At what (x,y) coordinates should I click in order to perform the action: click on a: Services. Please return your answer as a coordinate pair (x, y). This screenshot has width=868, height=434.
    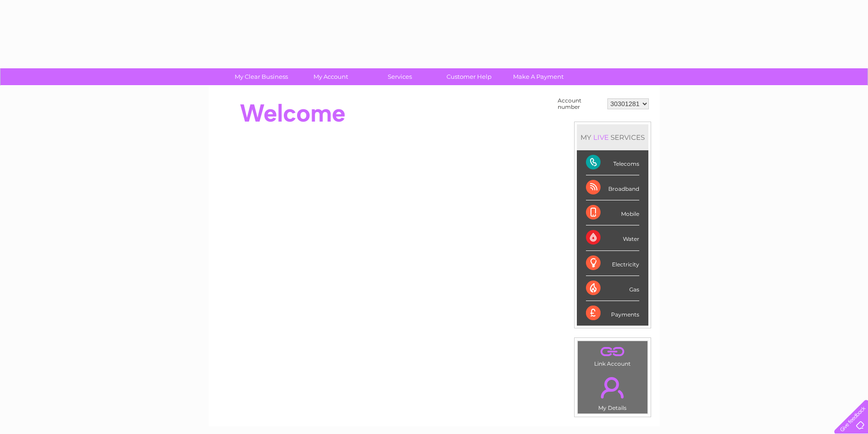
    Looking at the image, I should click on (399, 77).